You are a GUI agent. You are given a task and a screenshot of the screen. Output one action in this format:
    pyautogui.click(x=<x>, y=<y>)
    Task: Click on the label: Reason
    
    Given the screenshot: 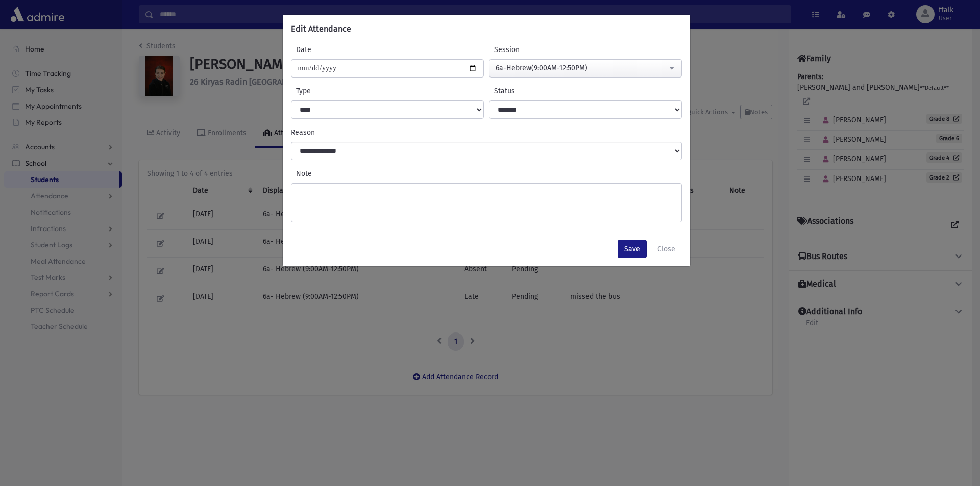 What is the action you would take?
    pyautogui.click(x=486, y=132)
    